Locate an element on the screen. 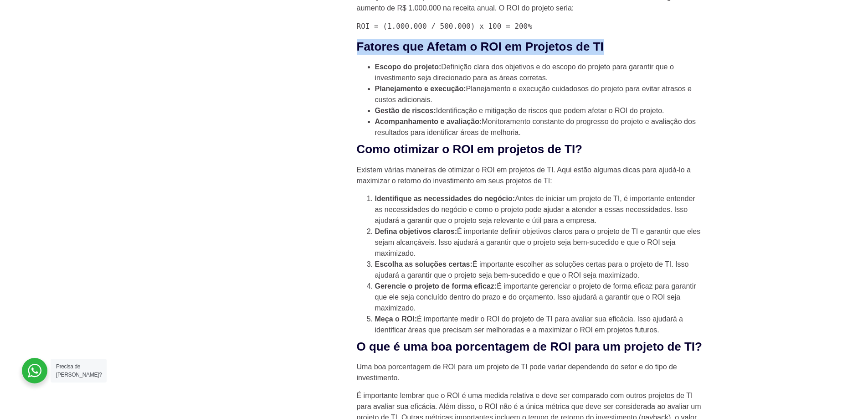 This screenshot has width=868, height=419. li: Planejamento e execução cuidadosos do projeto para evitar atrasos e custos adicionais. is located at coordinates (539, 94).